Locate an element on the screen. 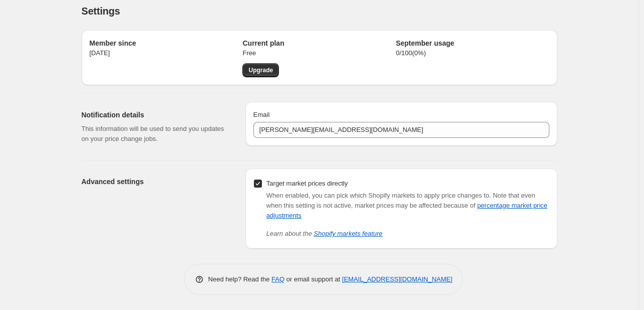 Image resolution: width=644 pixels, height=310 pixels. h2: Member since is located at coordinates (166, 43).